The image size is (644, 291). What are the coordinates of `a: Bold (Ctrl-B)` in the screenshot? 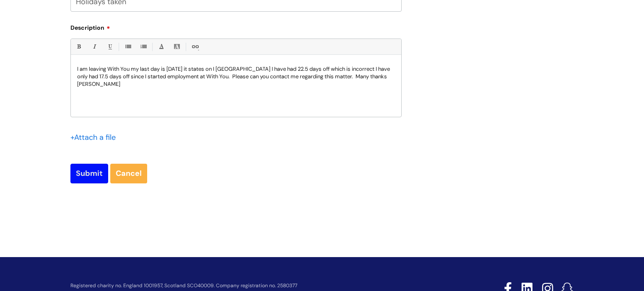 It's located at (78, 46).